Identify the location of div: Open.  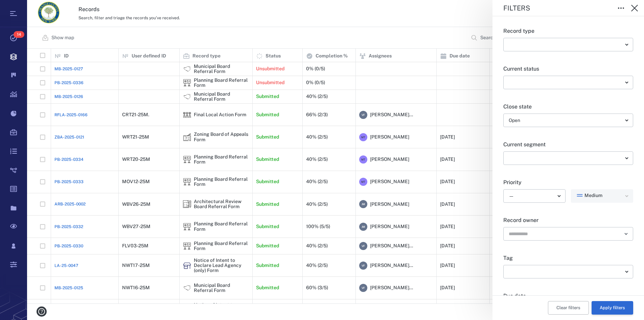
(566, 120).